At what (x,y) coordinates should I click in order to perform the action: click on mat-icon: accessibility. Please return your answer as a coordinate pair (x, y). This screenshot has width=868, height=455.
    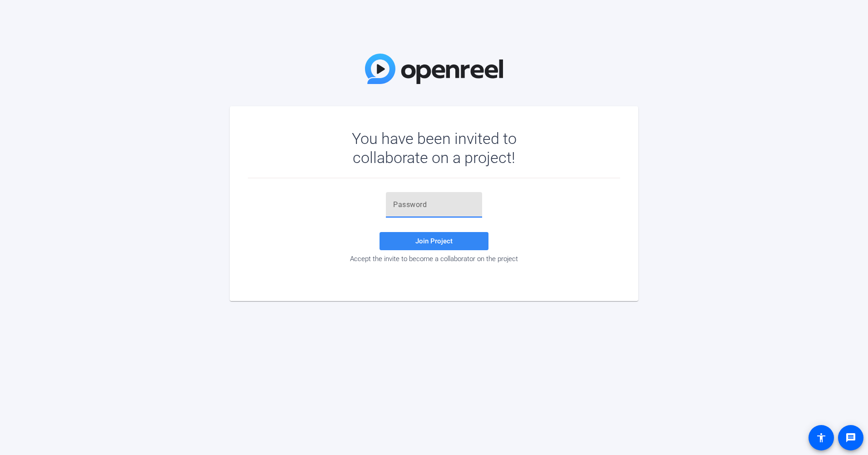
    Looking at the image, I should click on (822, 438).